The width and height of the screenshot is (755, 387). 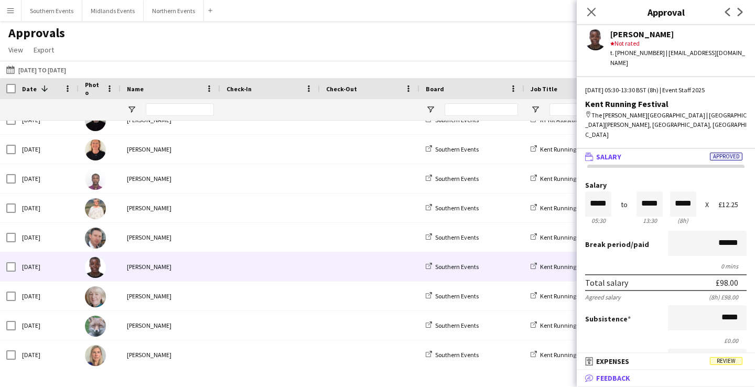 I want to click on input: Name Filter Input, so click(x=180, y=110).